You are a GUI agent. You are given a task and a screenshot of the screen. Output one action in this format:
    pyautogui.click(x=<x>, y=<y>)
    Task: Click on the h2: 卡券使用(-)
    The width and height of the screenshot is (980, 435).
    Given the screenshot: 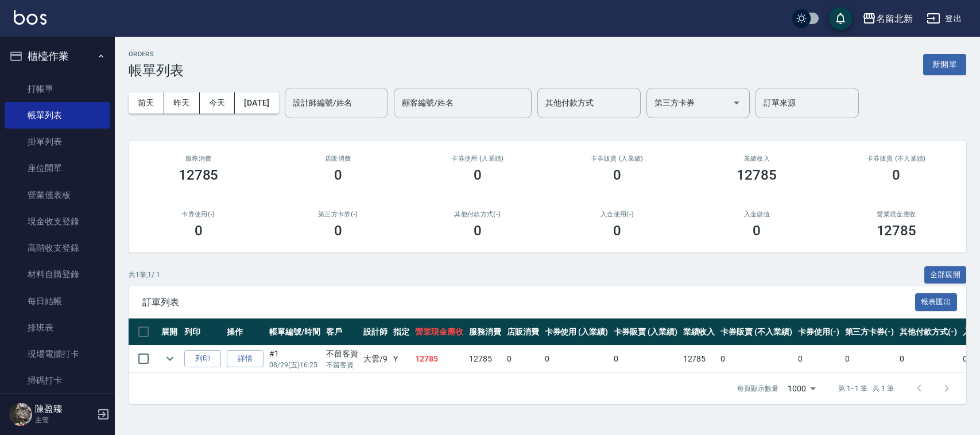 What is the action you would take?
    pyautogui.click(x=198, y=214)
    